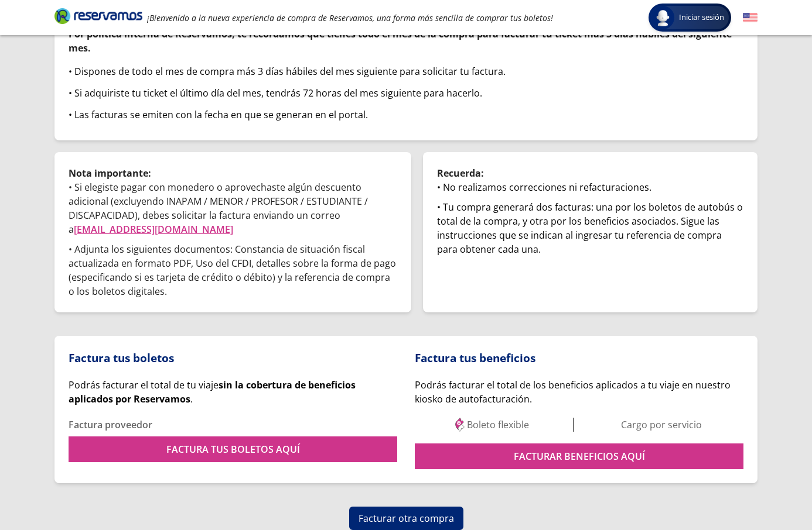 The width and height of the screenshot is (812, 530). What do you see at coordinates (406, 41) in the screenshot?
I see `p: Por política interna de Reservamos, te recordamos que tienes todo el mes de la compra para factur...` at bounding box center [406, 41].